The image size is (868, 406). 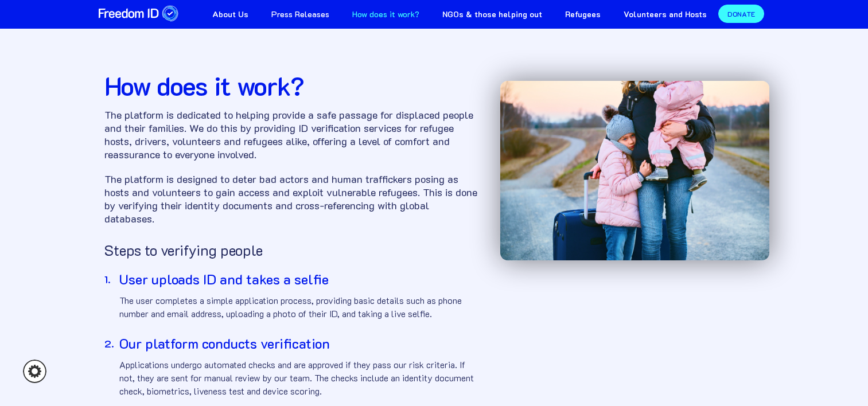 What do you see at coordinates (291, 199) in the screenshot?
I see `h2: The platform is designed to deter bad actors and human traffickers posing as hosts and volunteers...` at bounding box center [291, 199].